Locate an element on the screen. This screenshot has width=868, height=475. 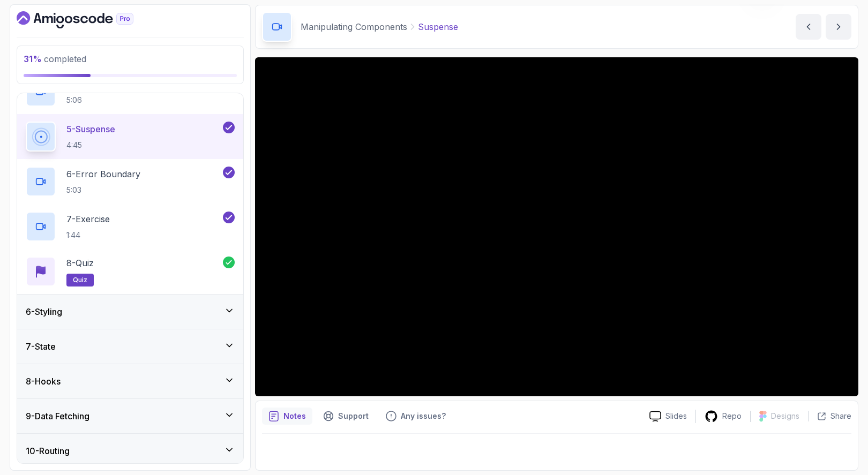
p: 5 - Suspense is located at coordinates (91, 129).